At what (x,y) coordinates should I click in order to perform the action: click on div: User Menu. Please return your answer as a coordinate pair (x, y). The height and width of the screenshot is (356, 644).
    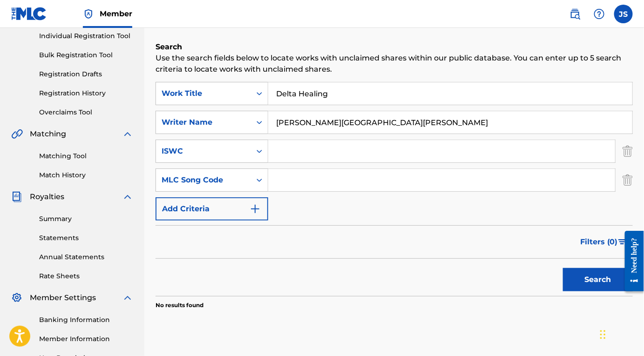
    Looking at the image, I should click on (623, 14).